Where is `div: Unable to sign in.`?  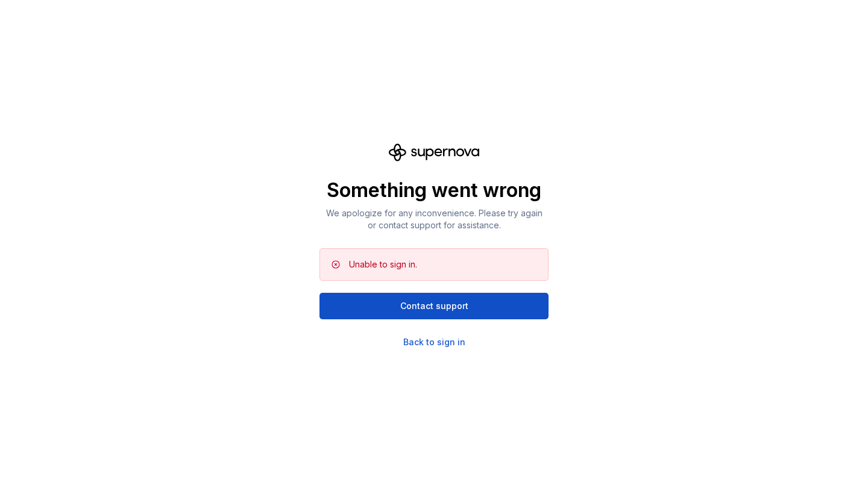 div: Unable to sign in. is located at coordinates (382, 264).